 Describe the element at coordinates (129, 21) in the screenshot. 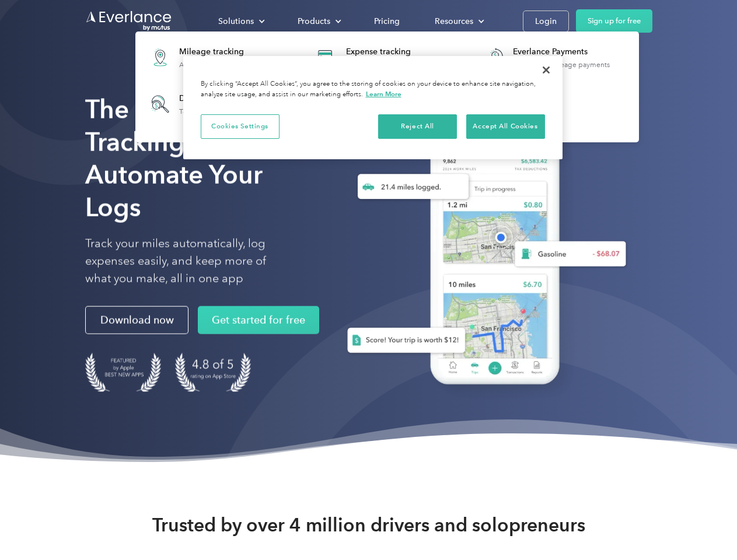

I see `a: Go to homepage` at that location.